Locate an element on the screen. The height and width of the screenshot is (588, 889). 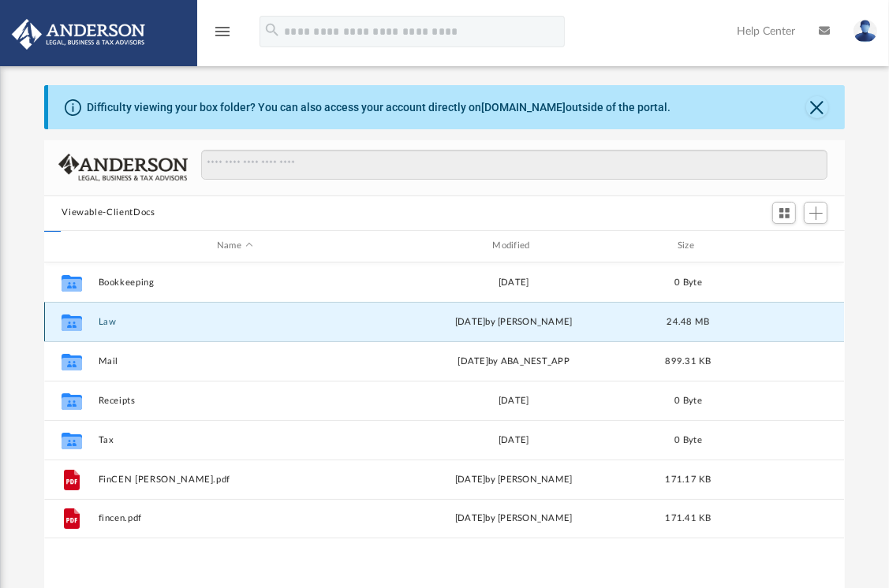
button: Tax is located at coordinates (234, 440).